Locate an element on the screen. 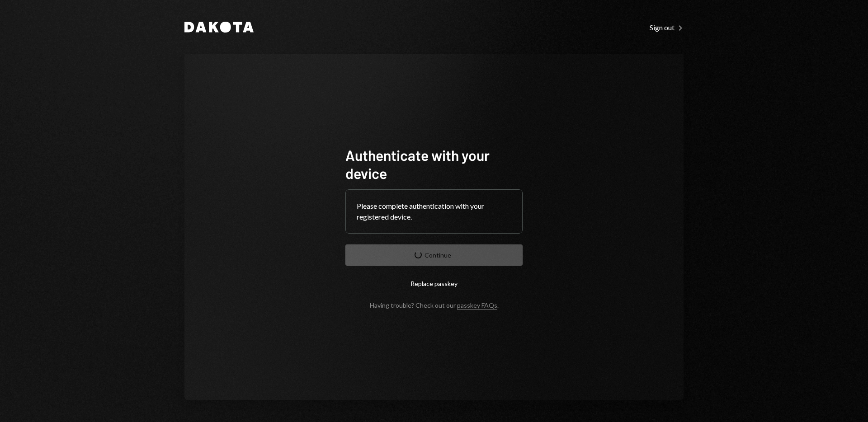 Image resolution: width=868 pixels, height=422 pixels. button: Replace passkey is located at coordinates (434, 283).